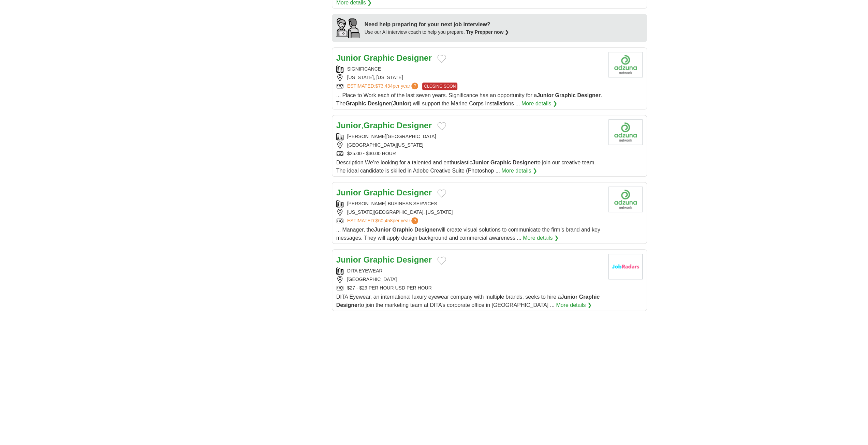 The height and width of the screenshot is (445, 868). I want to click on span: $60,458, so click(384, 221).